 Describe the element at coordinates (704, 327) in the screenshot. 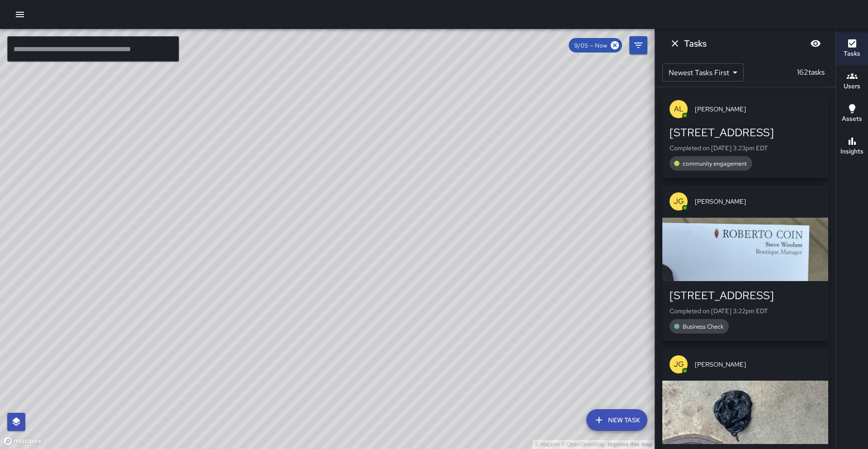

I see `span: Business Check` at that location.